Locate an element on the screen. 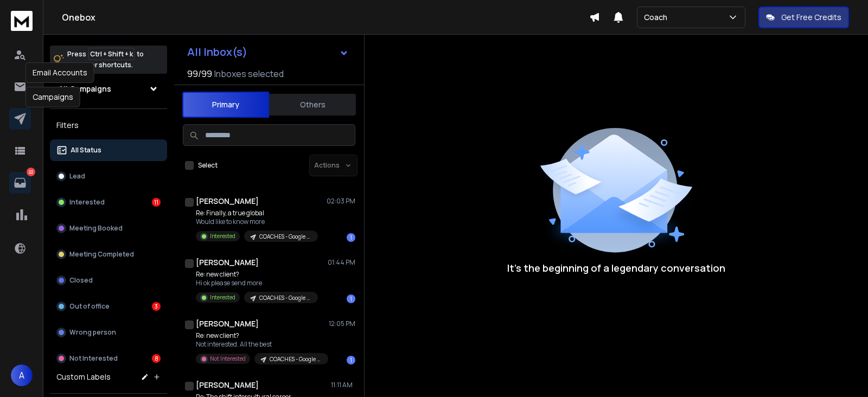 This screenshot has width=868, height=397. button: A is located at coordinates (22, 375).